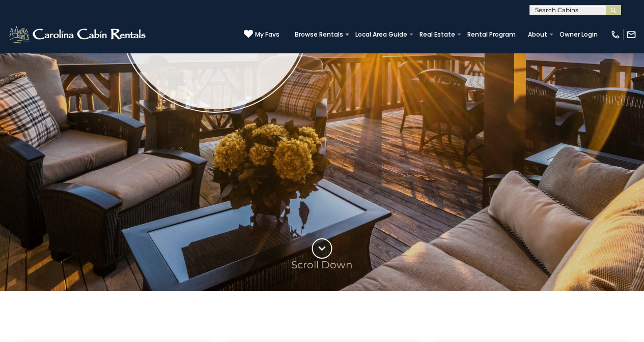 This screenshot has height=342, width=644. Describe the element at coordinates (262, 35) in the screenshot. I see `a: My Favs` at that location.